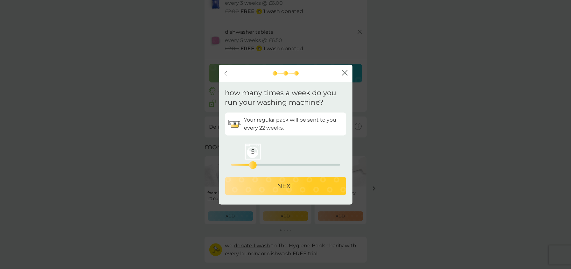 The height and width of the screenshot is (269, 571). Describe the element at coordinates (286, 186) in the screenshot. I see `p: NEXT` at that location.